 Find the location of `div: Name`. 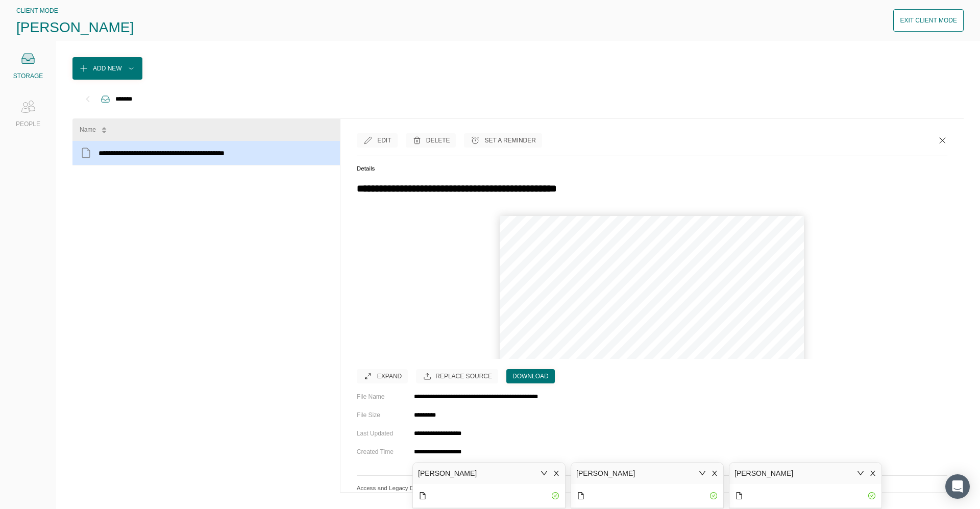

div: Name is located at coordinates (88, 130).